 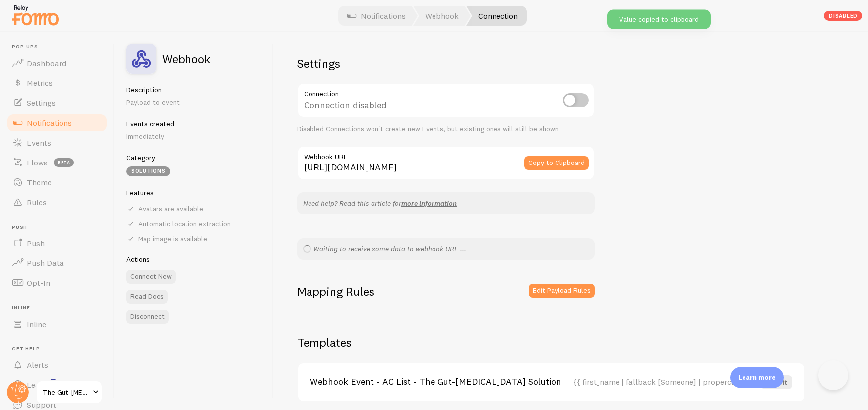 What do you see at coordinates (193, 90) in the screenshot?
I see `h5: Description` at bounding box center [193, 90].